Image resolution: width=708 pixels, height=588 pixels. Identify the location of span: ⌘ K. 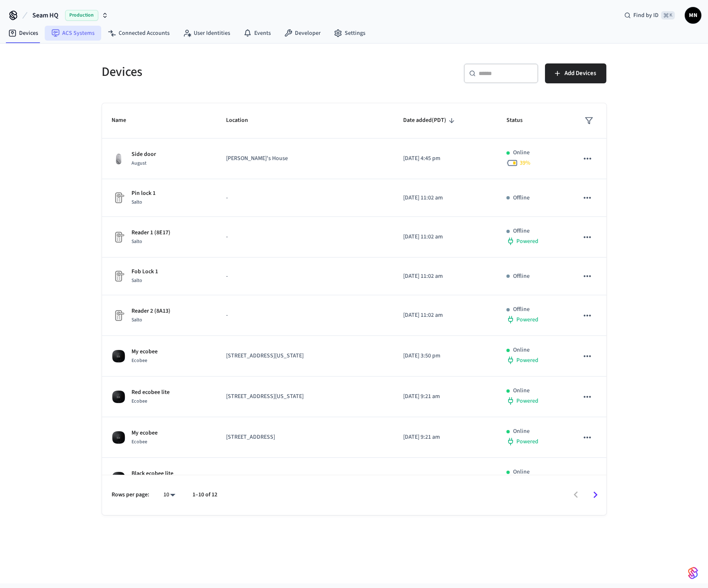
(668, 15).